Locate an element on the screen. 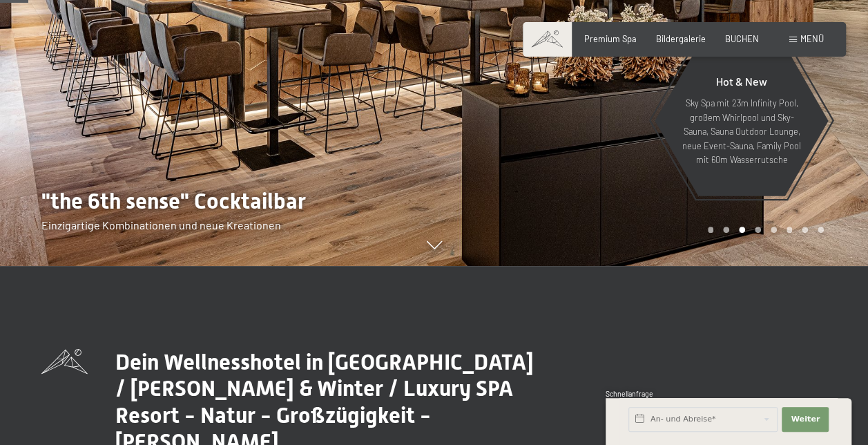 The width and height of the screenshot is (868, 445). span: Hot & New is located at coordinates (742, 81).